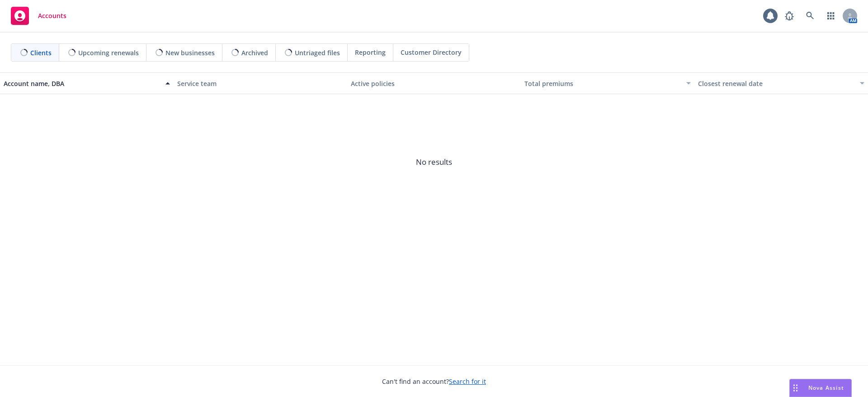  What do you see at coordinates (826, 388) in the screenshot?
I see `span: Nova Assist` at bounding box center [826, 388].